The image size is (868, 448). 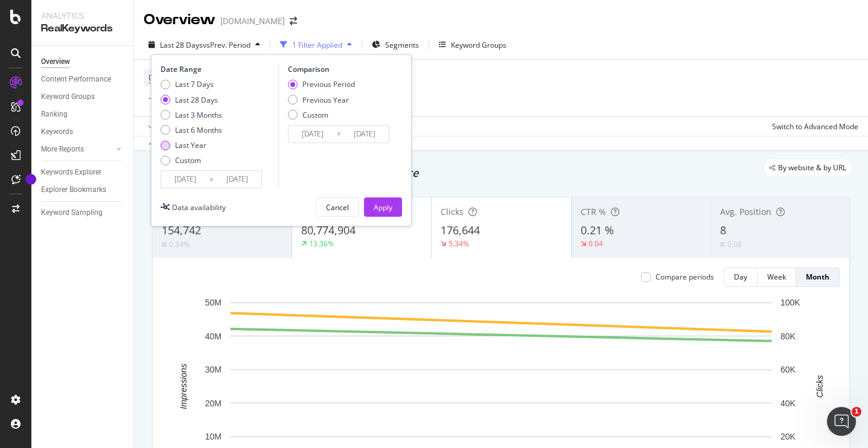 I want to click on div: legacy label, so click(x=807, y=168).